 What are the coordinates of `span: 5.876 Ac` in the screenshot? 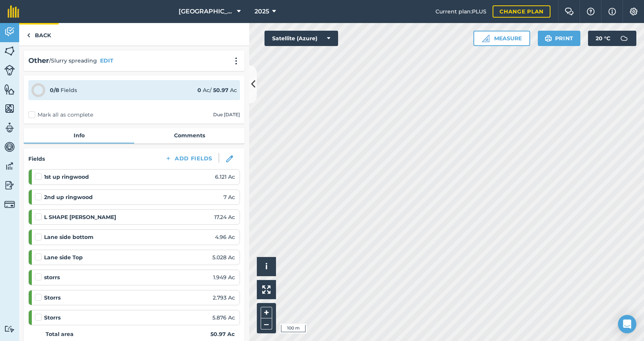 It's located at (223, 318).